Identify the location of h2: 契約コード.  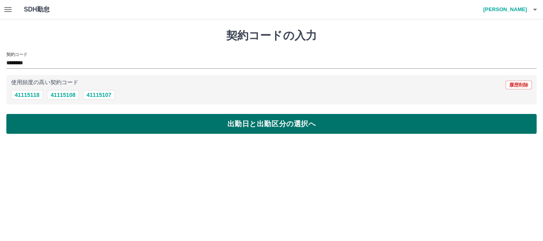
(17, 54).